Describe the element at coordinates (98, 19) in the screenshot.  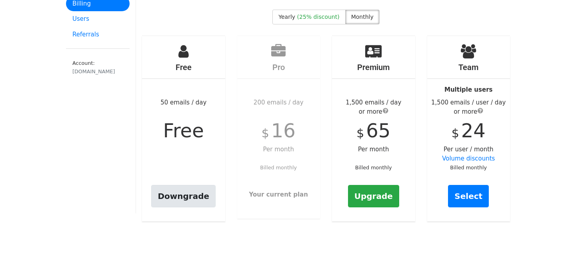
I see `a: Users` at that location.